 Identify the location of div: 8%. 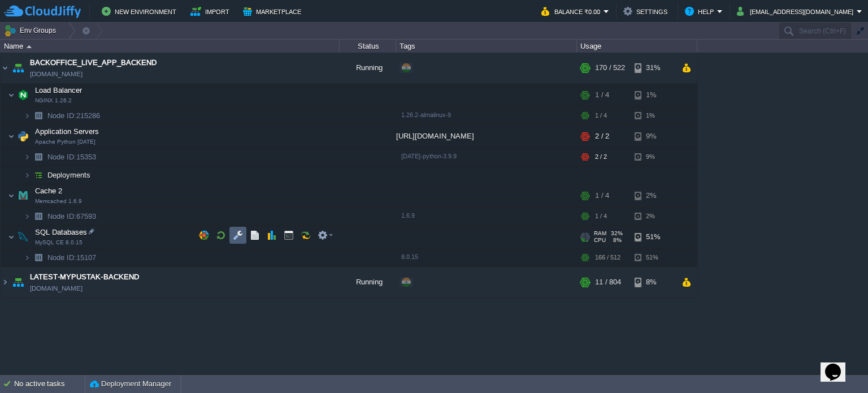
(653, 282).